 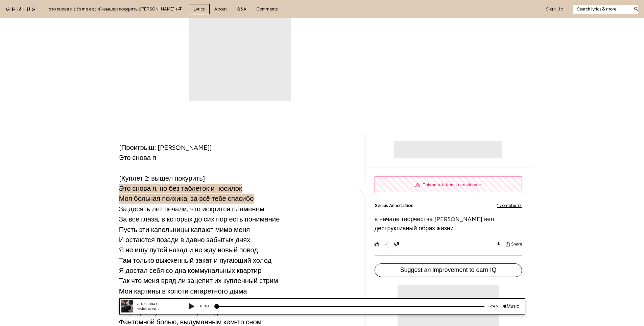 What do you see at coordinates (181, 189) in the screenshot?
I see `span: Это снова я, но без таблеток и носилок` at bounding box center [181, 189].